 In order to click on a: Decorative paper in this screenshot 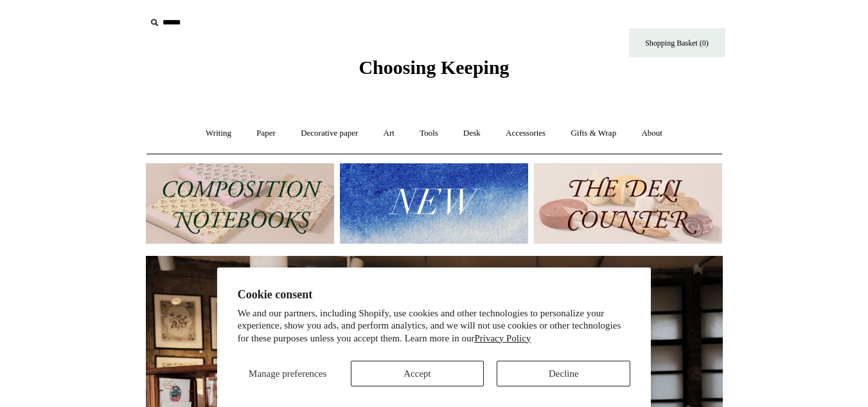, I will do `click(329, 133)`.